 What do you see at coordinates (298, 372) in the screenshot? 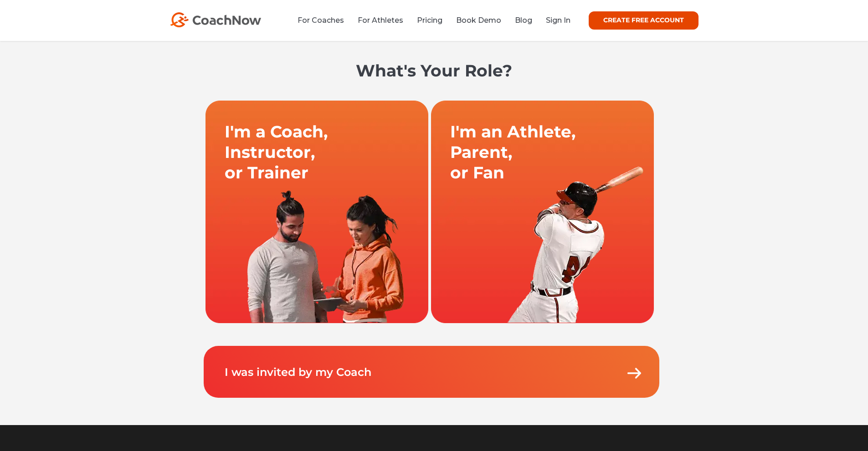
I see `a: I was invited by my Coach` at bounding box center [298, 372].